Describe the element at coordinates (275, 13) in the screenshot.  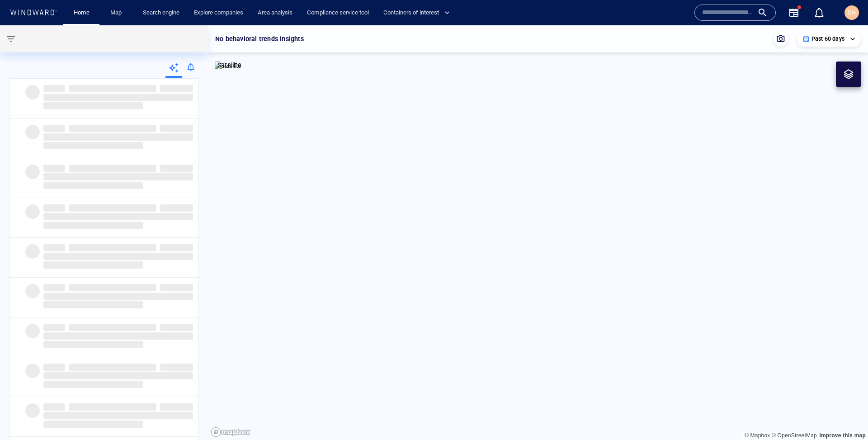
I see `button: Area analysis` at that location.